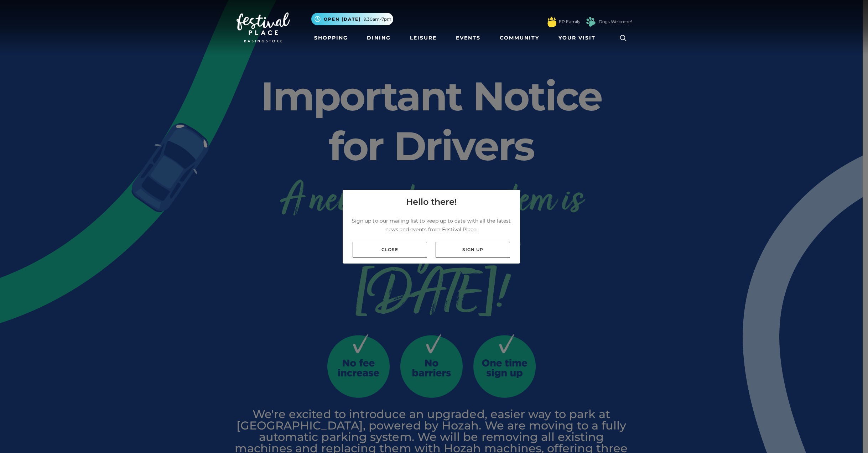  I want to click on a: Sign up, so click(473, 250).